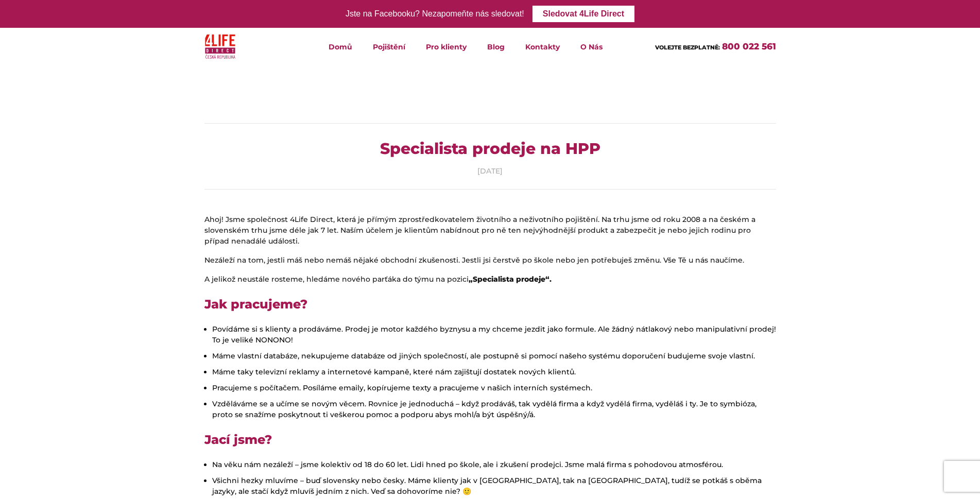  What do you see at coordinates (687, 47) in the screenshot?
I see `span: VOLEJTE BEZPLATNĚ:` at bounding box center [687, 47].